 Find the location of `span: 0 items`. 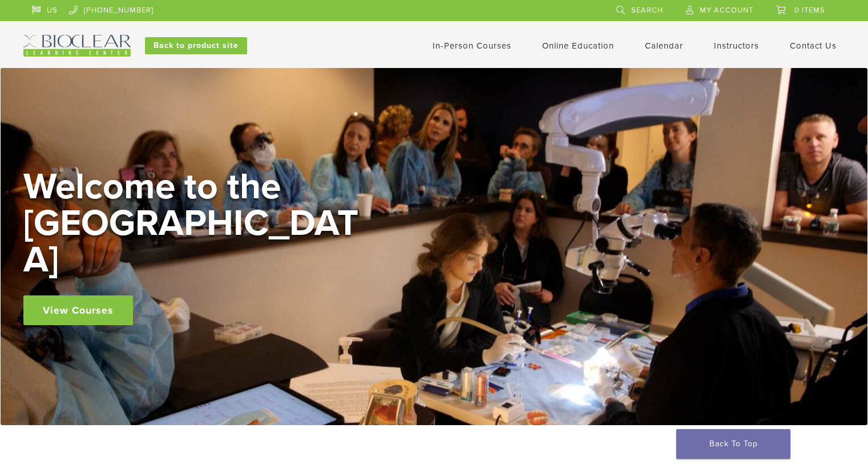

span: 0 items is located at coordinates (810, 10).